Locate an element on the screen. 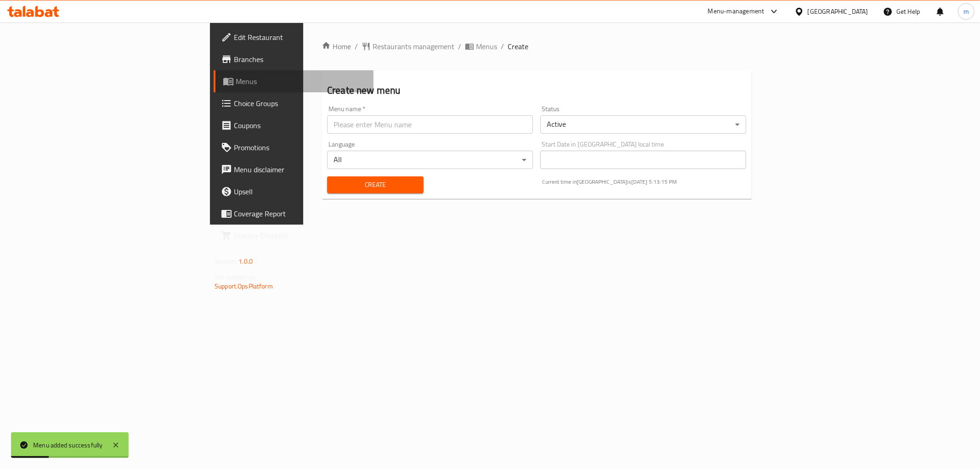 This screenshot has height=469, width=980. span: Version: is located at coordinates (225, 261).